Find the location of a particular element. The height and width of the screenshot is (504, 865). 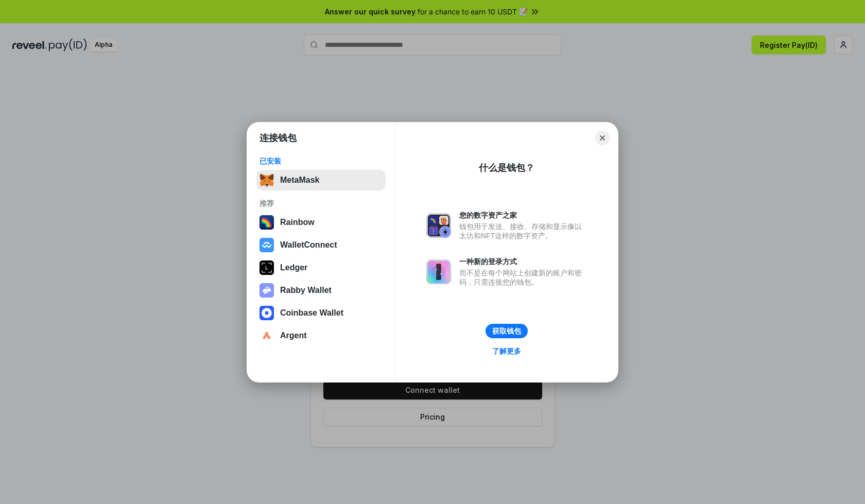

h1: 连接钱包 is located at coordinates (278, 138).